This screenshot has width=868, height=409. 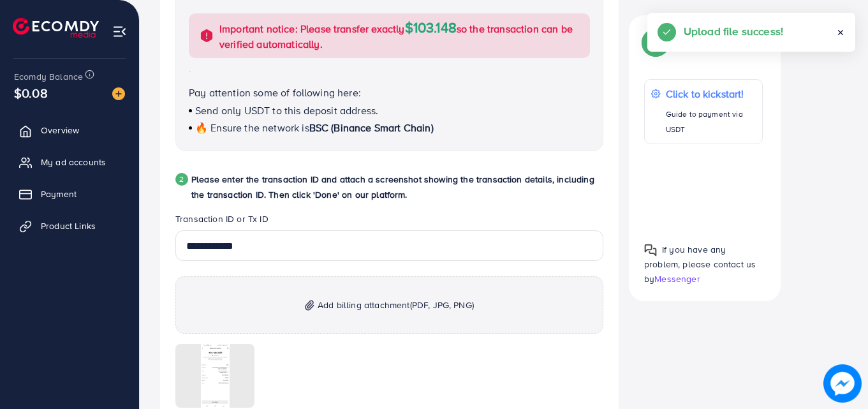 What do you see at coordinates (182, 179) in the screenshot?
I see `div: 2` at bounding box center [182, 179].